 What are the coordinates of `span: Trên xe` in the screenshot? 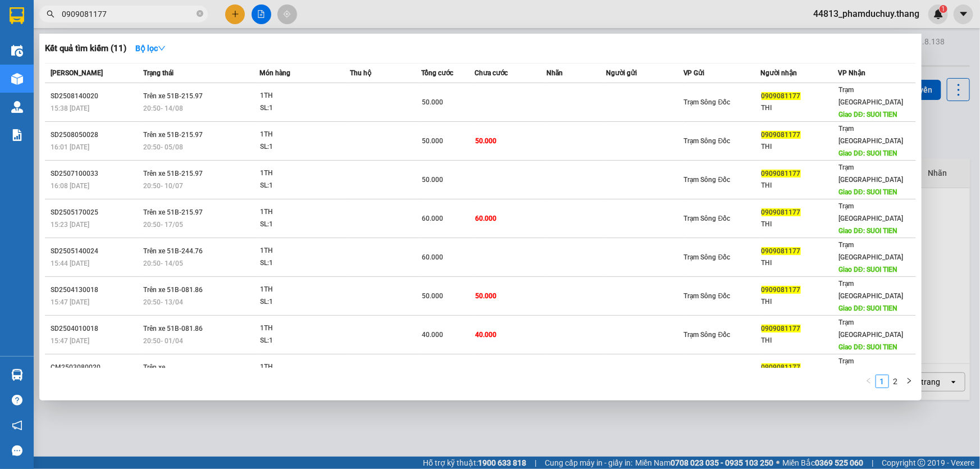 It's located at (154, 367).